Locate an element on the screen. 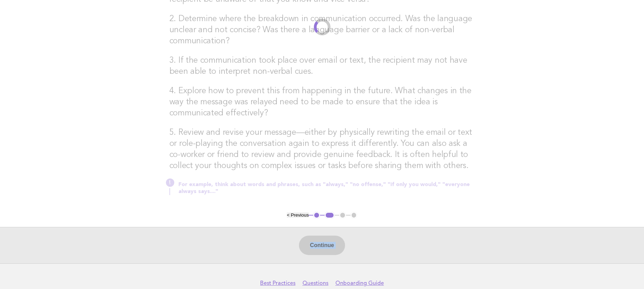 This screenshot has height=289, width=644. h3: 4. Explore how to prevent this from happening in the future. What changes in the way the message ... is located at coordinates (322, 102).